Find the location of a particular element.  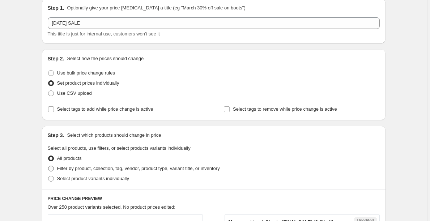

span: Over 250 product variants selected. No product prices edited: is located at coordinates (111, 207).